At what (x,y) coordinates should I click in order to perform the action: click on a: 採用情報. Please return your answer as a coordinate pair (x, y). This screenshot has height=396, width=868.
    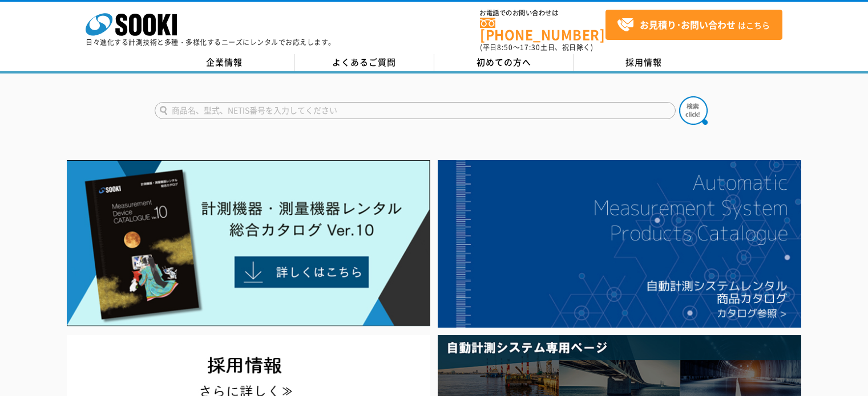
    Looking at the image, I should click on (644, 63).